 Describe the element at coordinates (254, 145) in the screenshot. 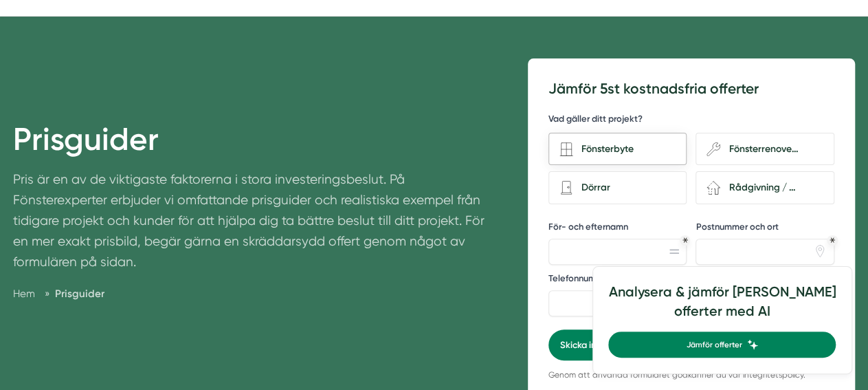

I see `h1: Prisguider` at that location.